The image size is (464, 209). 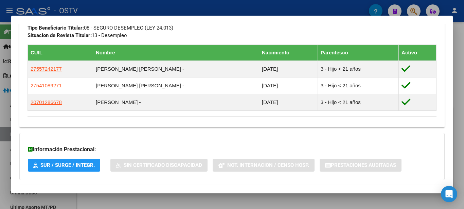 I want to click on strong: Tipo Beneficiario Titular:, so click(x=56, y=28).